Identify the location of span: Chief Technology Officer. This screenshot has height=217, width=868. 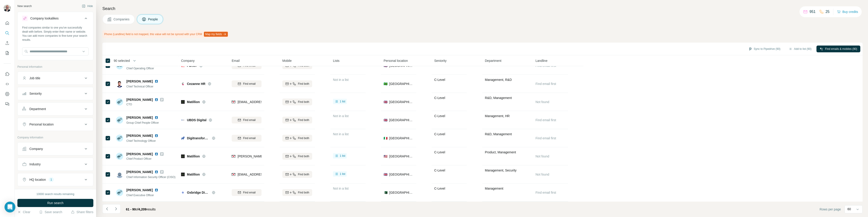
(141, 141).